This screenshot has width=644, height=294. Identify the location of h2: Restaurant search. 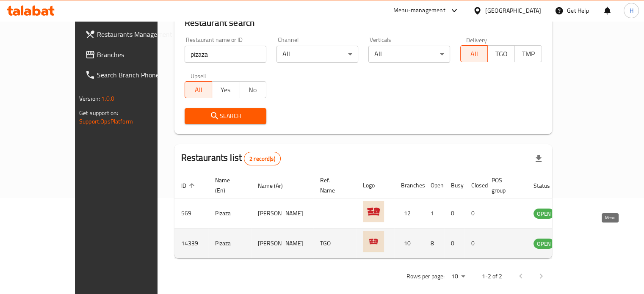
(363, 23).